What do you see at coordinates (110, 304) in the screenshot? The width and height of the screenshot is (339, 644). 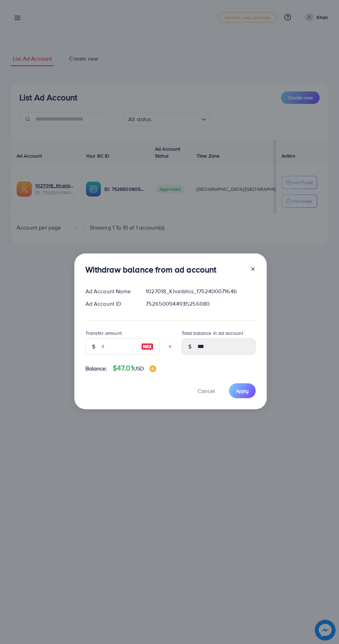 I see `div: Ad Account ID` at bounding box center [110, 304].